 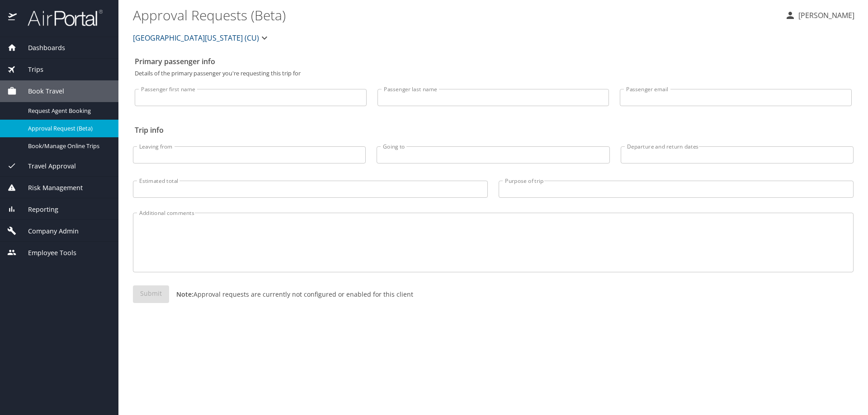 What do you see at coordinates (47, 253) in the screenshot?
I see `span: Employee Tools` at bounding box center [47, 253].